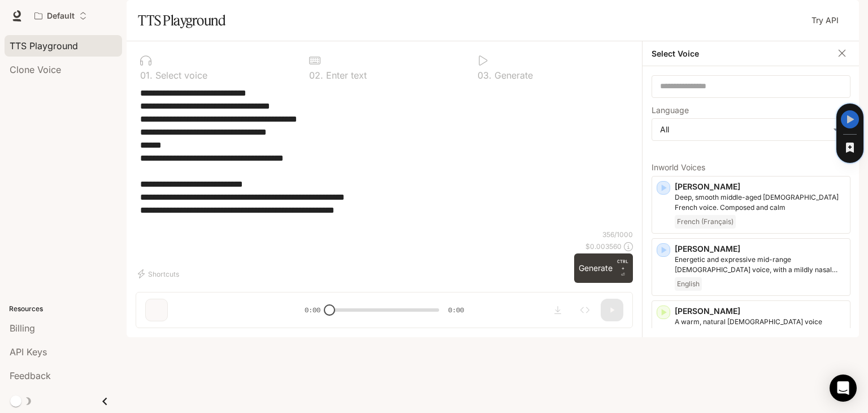 This screenshot has width=868, height=413. I want to click on p: 0 1 ., so click(147, 75).